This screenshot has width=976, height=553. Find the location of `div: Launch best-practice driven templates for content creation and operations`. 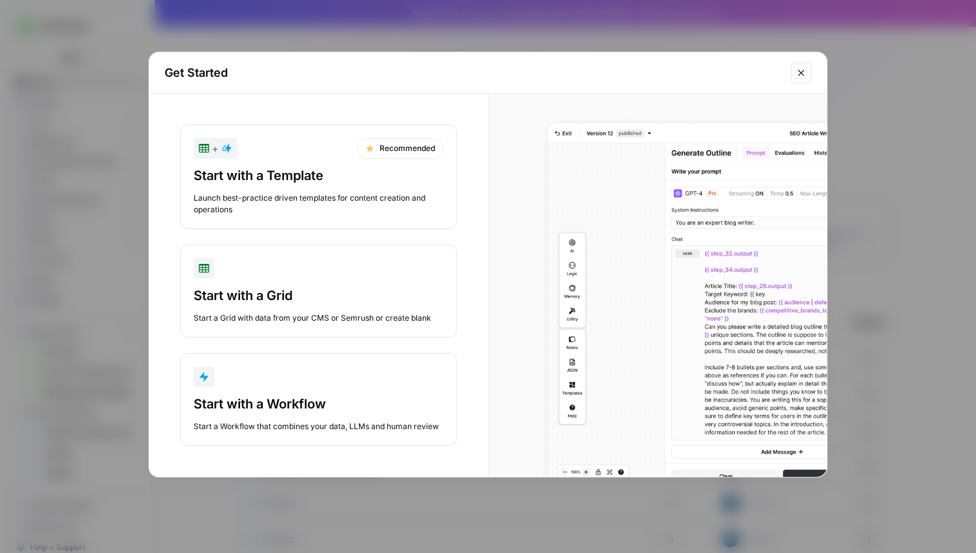

div: Launch best-practice driven templates for content creation and operations is located at coordinates (318, 204).